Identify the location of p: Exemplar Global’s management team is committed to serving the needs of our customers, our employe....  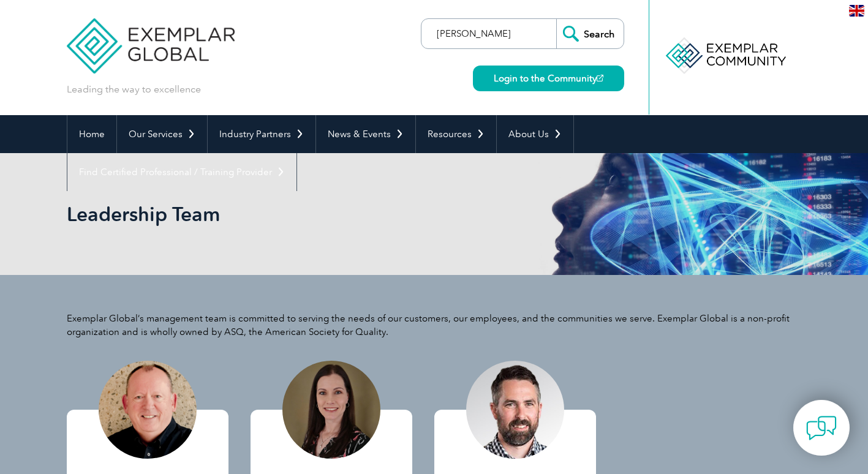
(434, 326).